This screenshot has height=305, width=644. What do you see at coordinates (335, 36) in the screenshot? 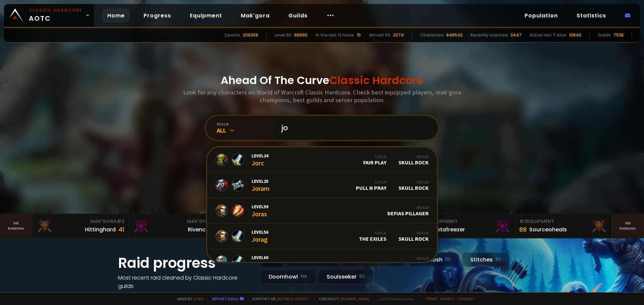
I see `div: In the last 12 hours` at bounding box center [335, 36].